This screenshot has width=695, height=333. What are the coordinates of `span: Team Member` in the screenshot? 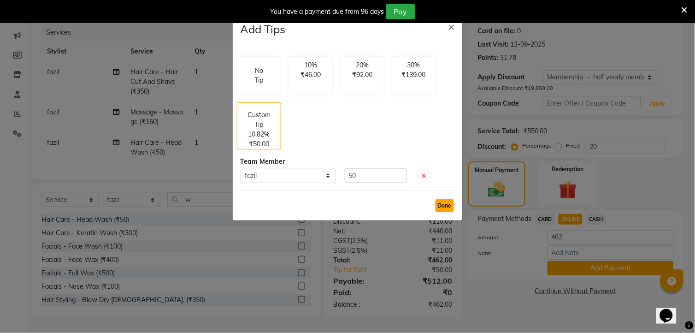 It's located at (262, 161).